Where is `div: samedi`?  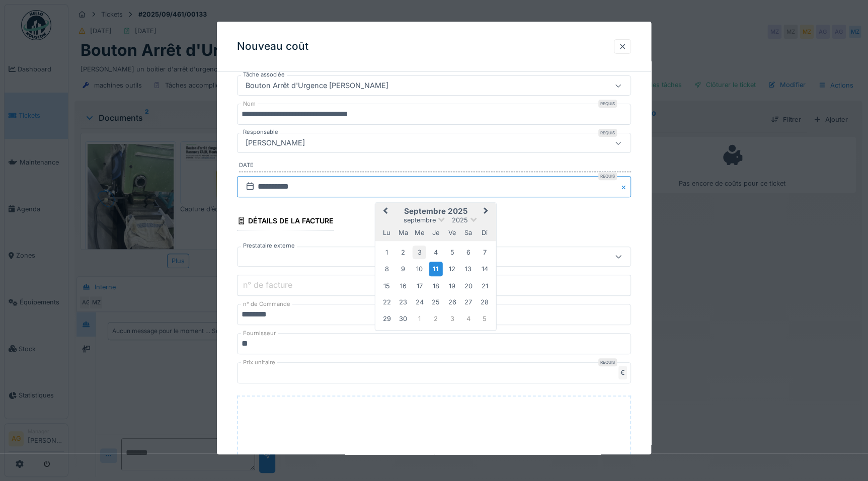 div: samedi is located at coordinates (468, 232).